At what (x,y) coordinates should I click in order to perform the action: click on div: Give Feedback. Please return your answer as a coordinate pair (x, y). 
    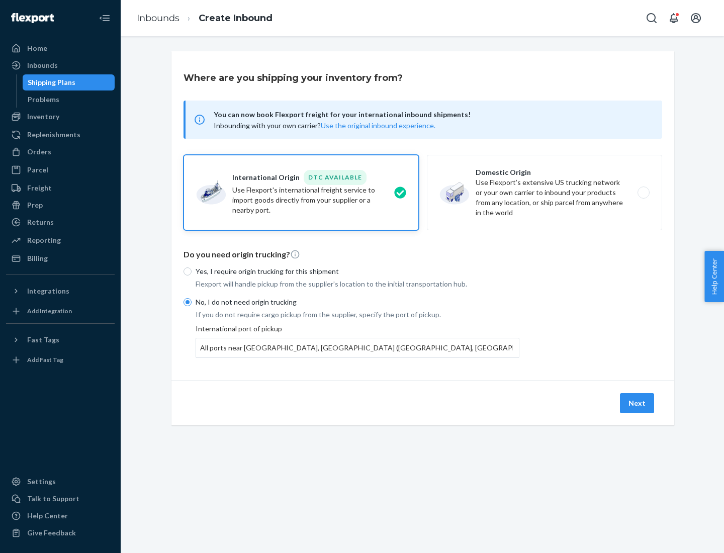
    Looking at the image, I should click on (51, 533).